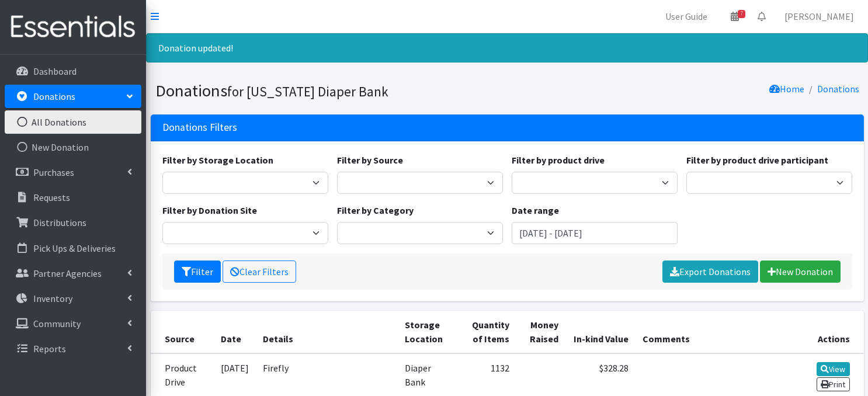 The height and width of the screenshot is (396, 868). I want to click on p: Partner Agencies, so click(68, 273).